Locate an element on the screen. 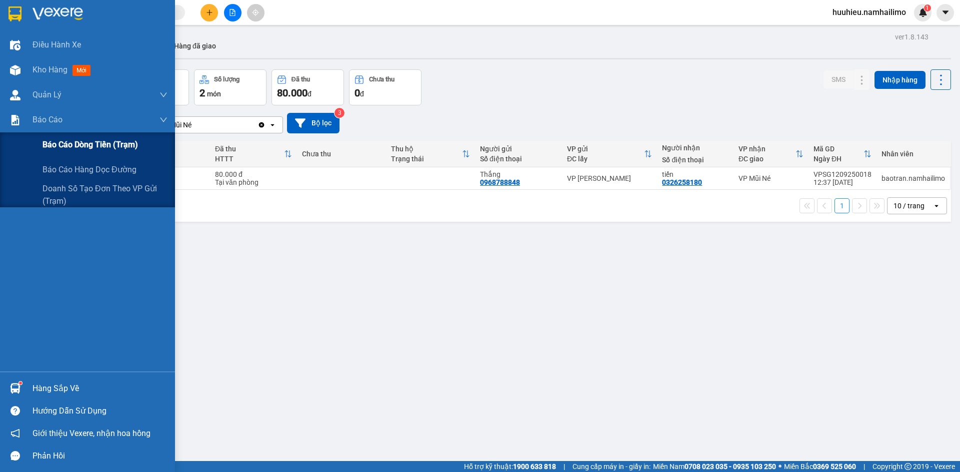 This screenshot has width=960, height=472. span: question-circle is located at coordinates (15, 411).